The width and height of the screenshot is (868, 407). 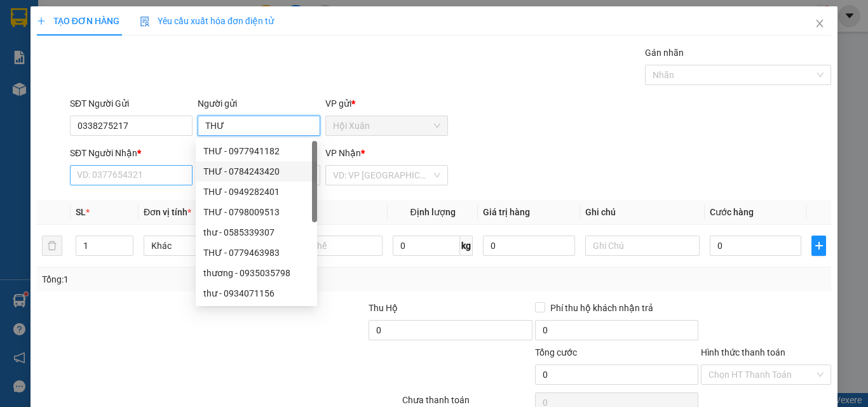 I want to click on span: Phí thu hộ khách nhận trả, so click(x=602, y=308).